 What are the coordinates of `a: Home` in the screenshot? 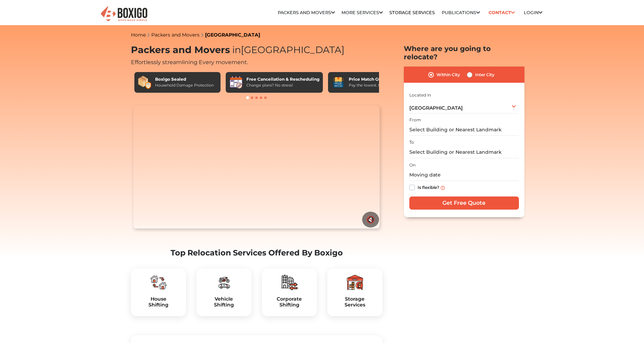 It's located at (138, 35).